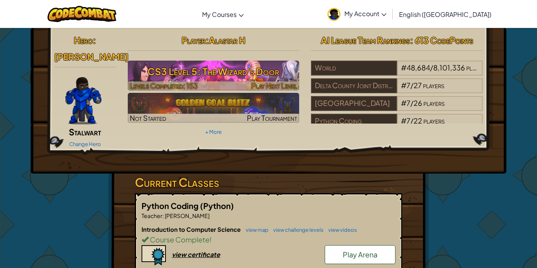 The image size is (537, 268). I want to click on span: 27, so click(417, 85).